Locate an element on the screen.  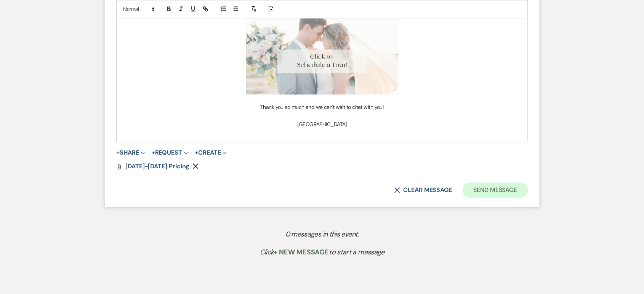
p: 0 messages in this event. is located at coordinates (322, 234).